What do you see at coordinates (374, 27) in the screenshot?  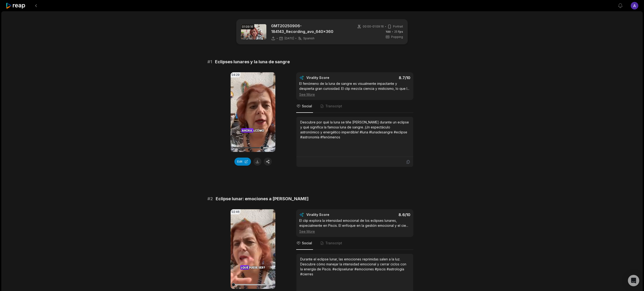 I see `span: 00:00 - 01:09:16` at bounding box center [374, 27].